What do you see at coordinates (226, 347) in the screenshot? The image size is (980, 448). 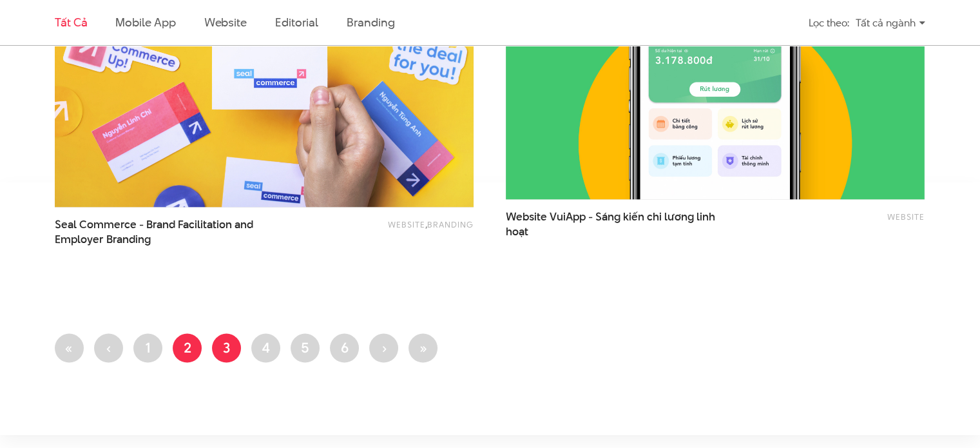 I see `a: 3` at bounding box center [226, 347].